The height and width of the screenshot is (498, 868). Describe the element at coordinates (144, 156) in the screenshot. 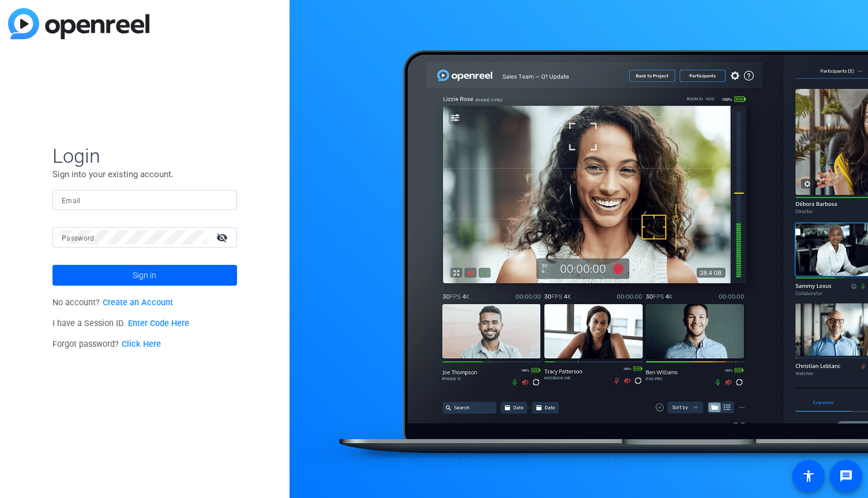

I see `span: Login` at that location.